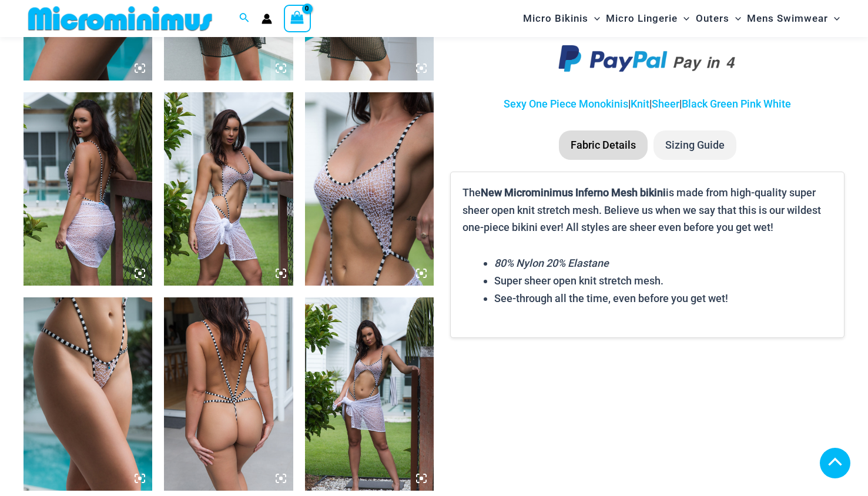  I want to click on li: Fabric Details, so click(603, 145).